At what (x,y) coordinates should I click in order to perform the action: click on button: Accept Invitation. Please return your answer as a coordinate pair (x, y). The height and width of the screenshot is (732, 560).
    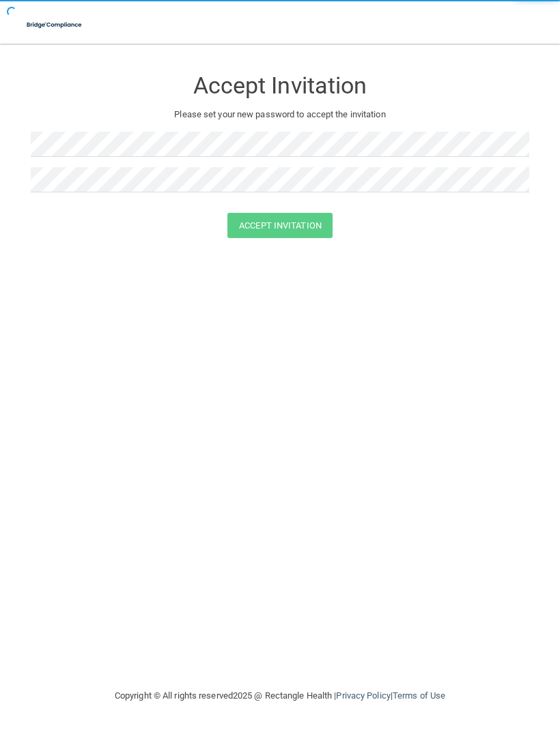
    Looking at the image, I should click on (280, 225).